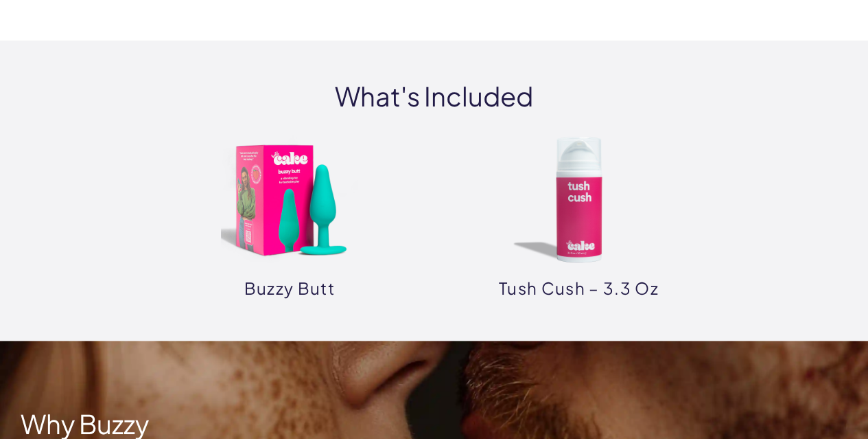 This screenshot has width=868, height=439. I want to click on img: buzzy butt, so click(289, 200).